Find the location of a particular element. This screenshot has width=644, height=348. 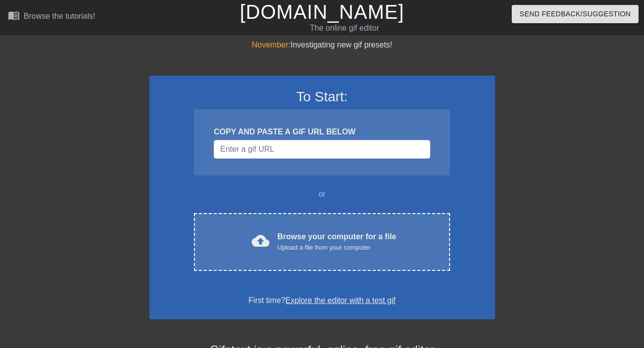

h3: To Start: is located at coordinates (322, 97).